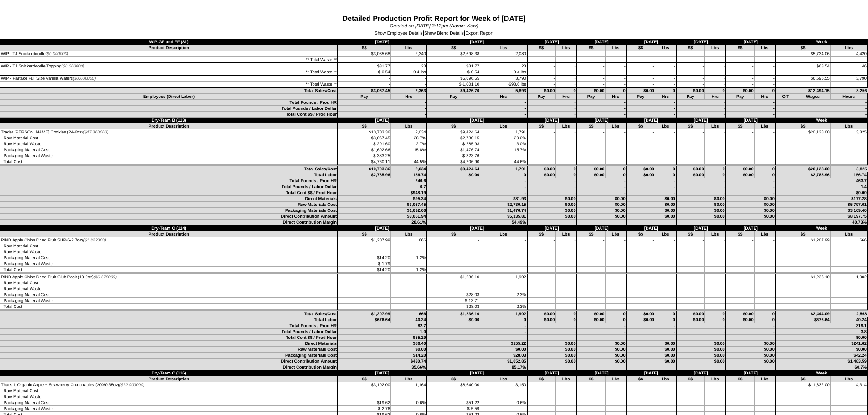 This screenshot has width=868, height=415. Describe the element at coordinates (364, 150) in the screenshot. I see `td: $1,692.66` at that location.